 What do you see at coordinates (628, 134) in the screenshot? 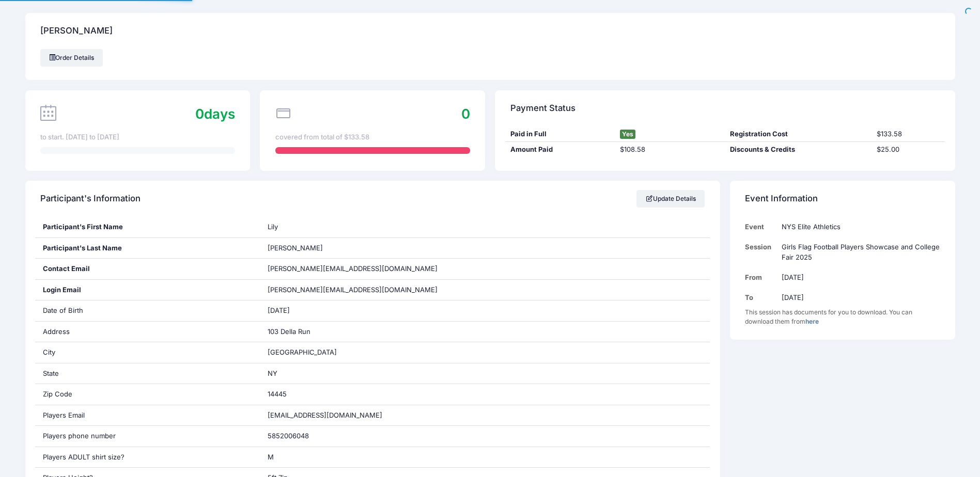
I see `span: Yes` at bounding box center [628, 134].